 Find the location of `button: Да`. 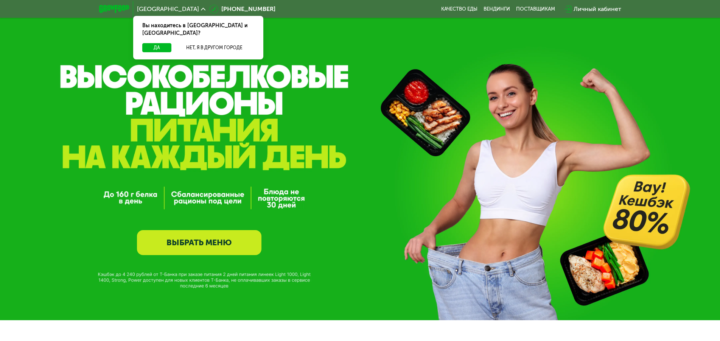

button: Да is located at coordinates (157, 48).